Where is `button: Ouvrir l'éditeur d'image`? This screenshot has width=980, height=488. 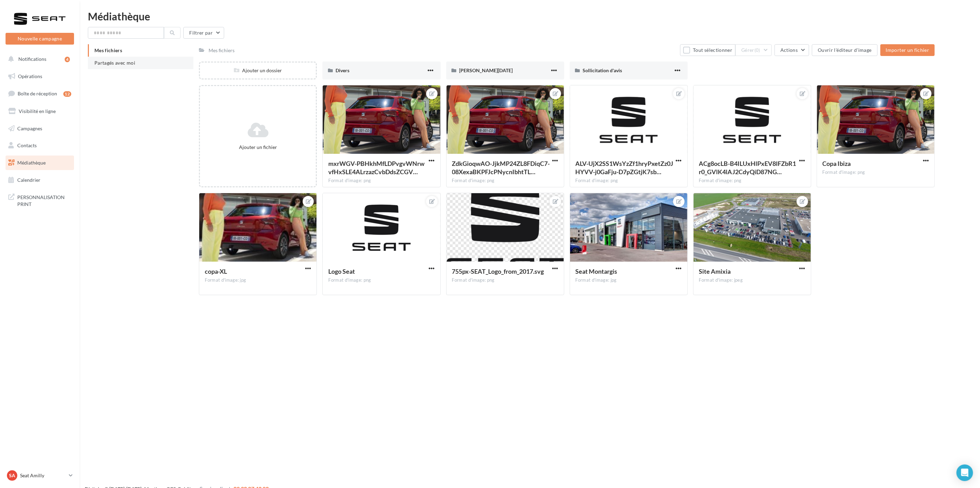 button: Ouvrir l'éditeur d'image is located at coordinates (844, 50).